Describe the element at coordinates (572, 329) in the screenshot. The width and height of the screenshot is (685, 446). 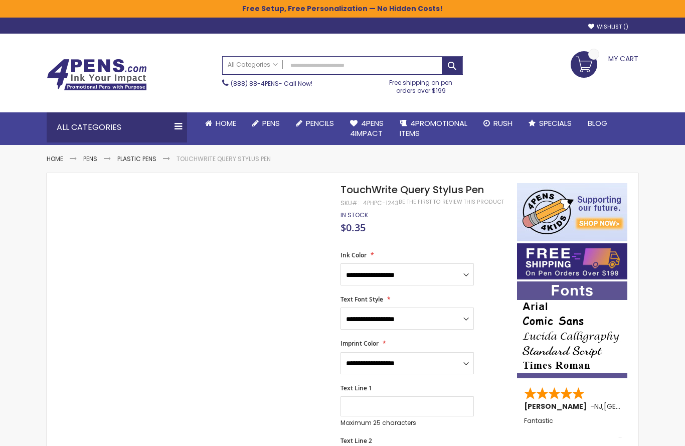
I see `img: font-personalization-examples` at that location.